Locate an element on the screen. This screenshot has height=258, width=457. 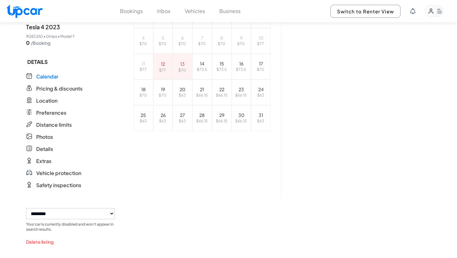
span: Details is located at coordinates (44, 149).